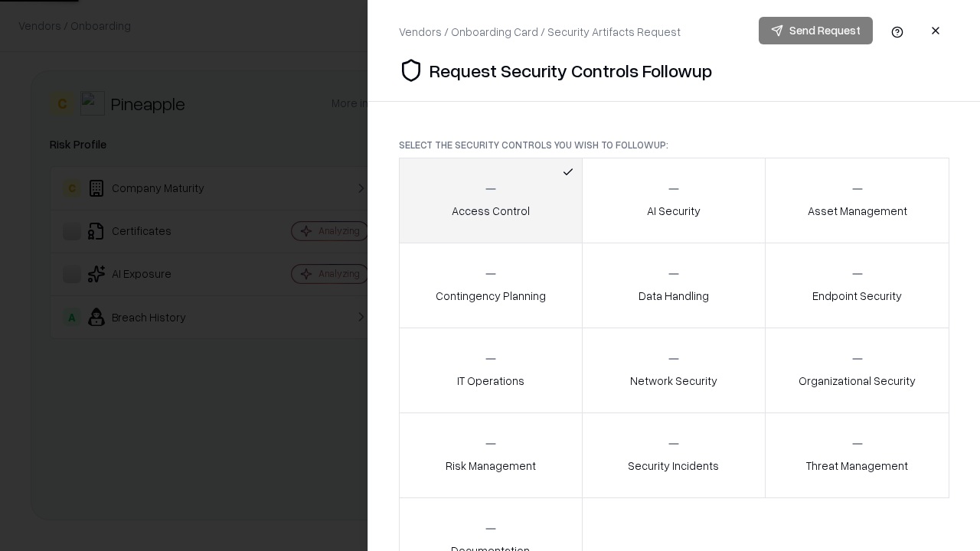 The height and width of the screenshot is (551, 980). I want to click on button: Security Incidents, so click(674, 456).